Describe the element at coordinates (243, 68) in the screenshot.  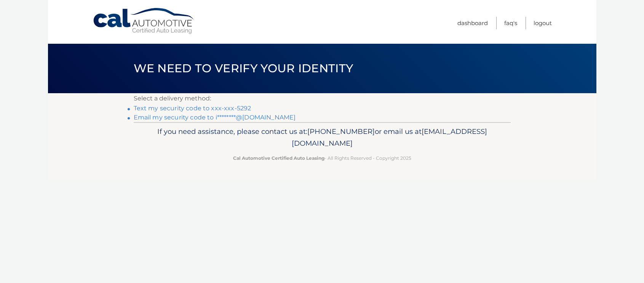
I see `span: We need to verify your identity` at that location.